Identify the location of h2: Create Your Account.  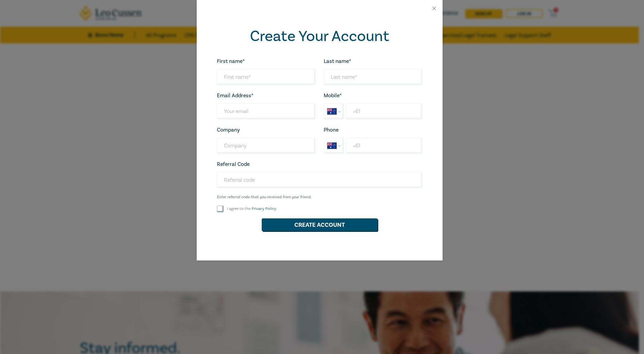
(320, 37).